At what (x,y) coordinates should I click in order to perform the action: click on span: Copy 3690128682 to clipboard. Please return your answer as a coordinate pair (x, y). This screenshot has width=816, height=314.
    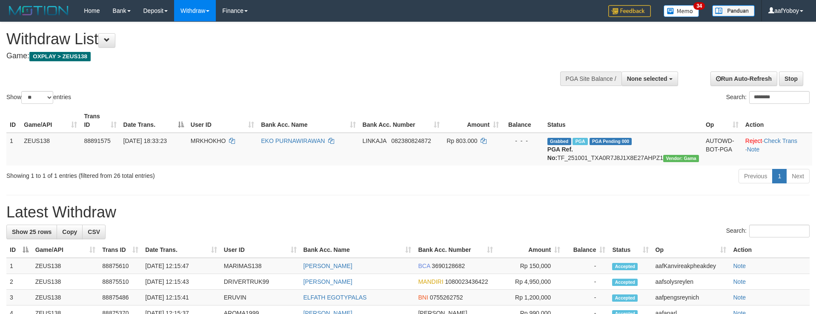
    Looking at the image, I should click on (448, 266).